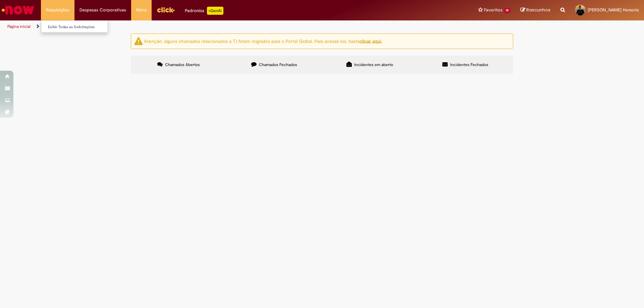 The width and height of the screenshot is (644, 308). What do you see at coordinates (374, 64) in the screenshot?
I see `span: Incidentes em aberto` at bounding box center [374, 64].